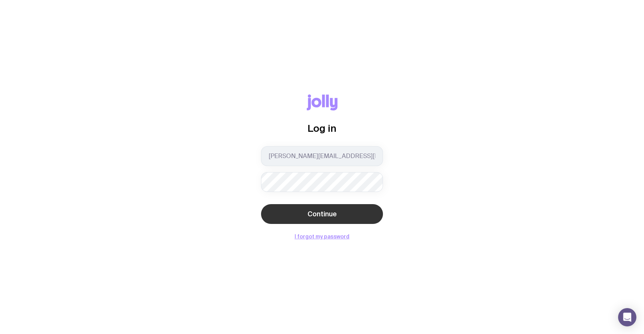 The width and height of the screenshot is (644, 334). I want to click on button: Continue, so click(322, 214).